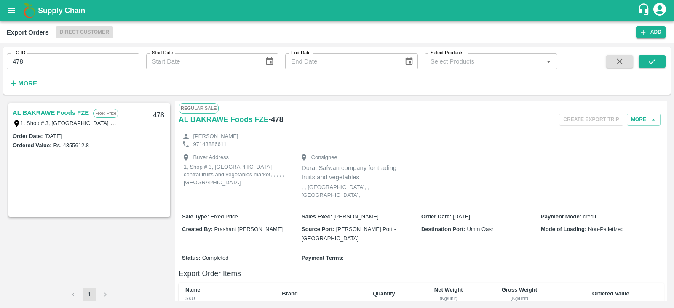  Describe the element at coordinates (610, 293) in the screenshot. I see `b: Ordered Value` at that location.